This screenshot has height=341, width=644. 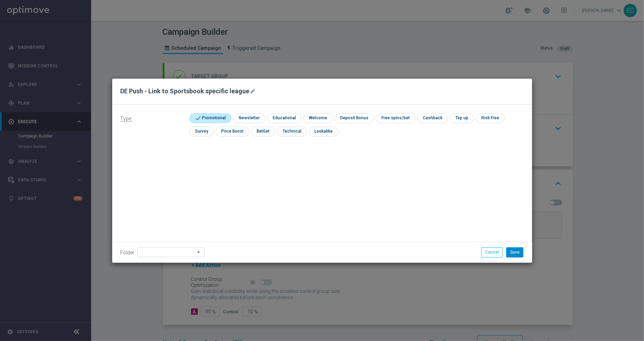 What do you see at coordinates (199, 252) in the screenshot?
I see `i: arrow_drop_down` at bounding box center [199, 252].